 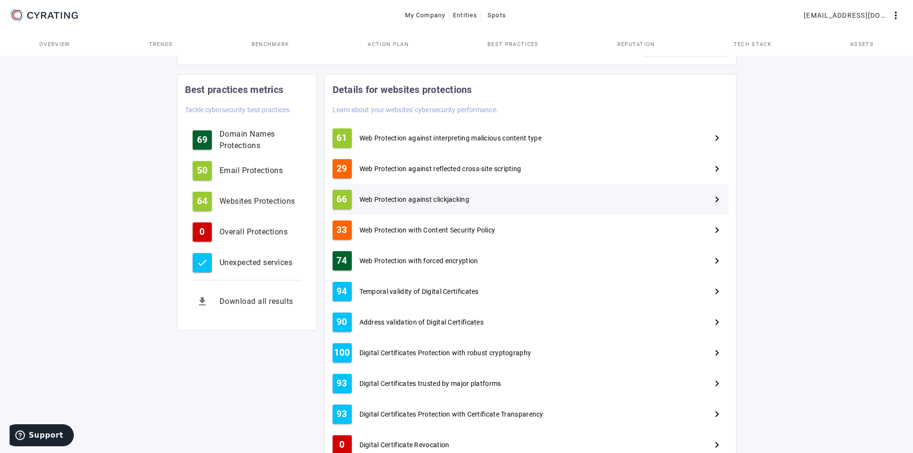 What do you see at coordinates (260, 171) in the screenshot?
I see `div: Email Protections` at bounding box center [260, 171].